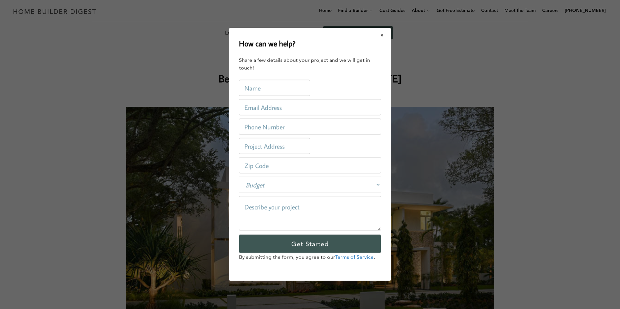 This screenshot has height=309, width=620. Describe the element at coordinates (310, 64) in the screenshot. I see `div: Share a few details about your project and we will get in touch!` at that location.